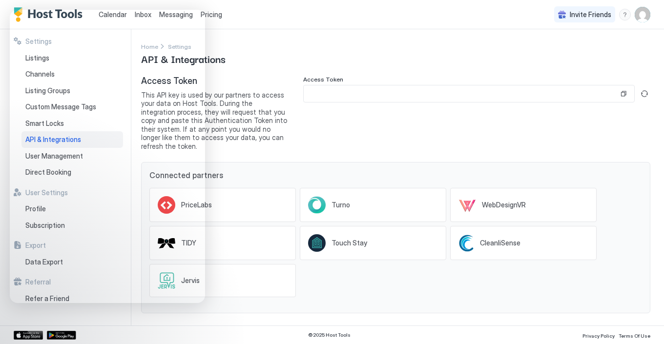 Image resolution: width=664 pixels, height=344 pixels. I want to click on span: WebDesignVR, so click(504, 205).